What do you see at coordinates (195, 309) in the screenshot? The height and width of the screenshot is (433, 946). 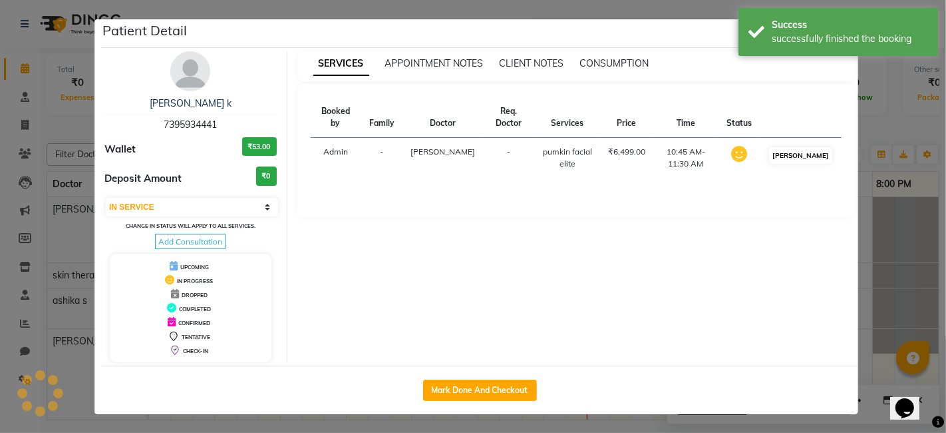 I see `span: COMPLETED` at bounding box center [195, 309].